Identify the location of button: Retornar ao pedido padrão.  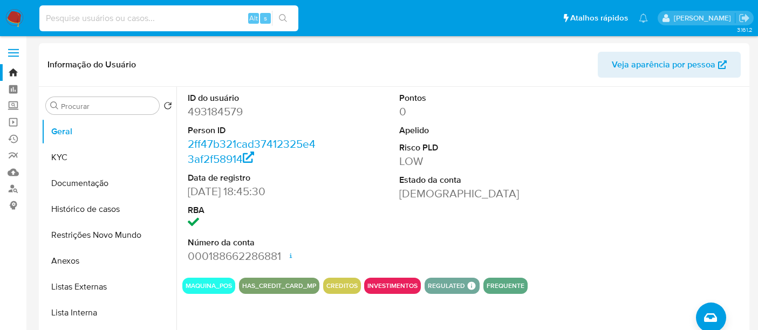
(168, 107).